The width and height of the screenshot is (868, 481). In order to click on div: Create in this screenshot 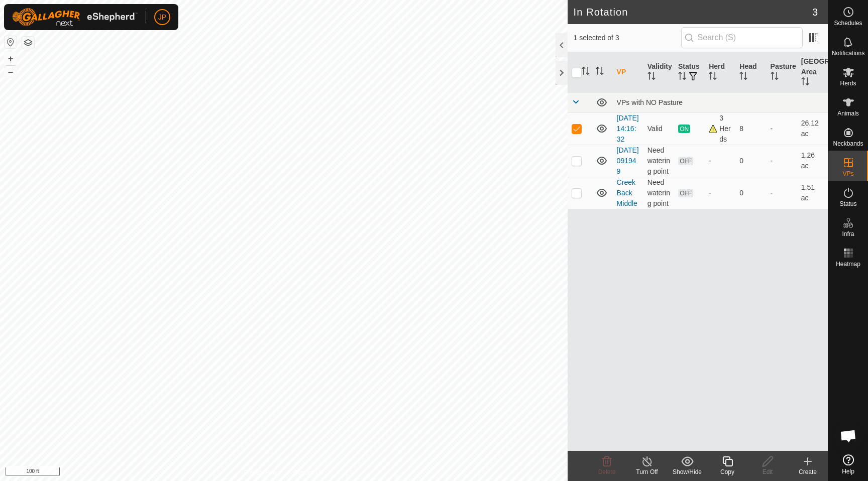, I will do `click(808, 472)`.